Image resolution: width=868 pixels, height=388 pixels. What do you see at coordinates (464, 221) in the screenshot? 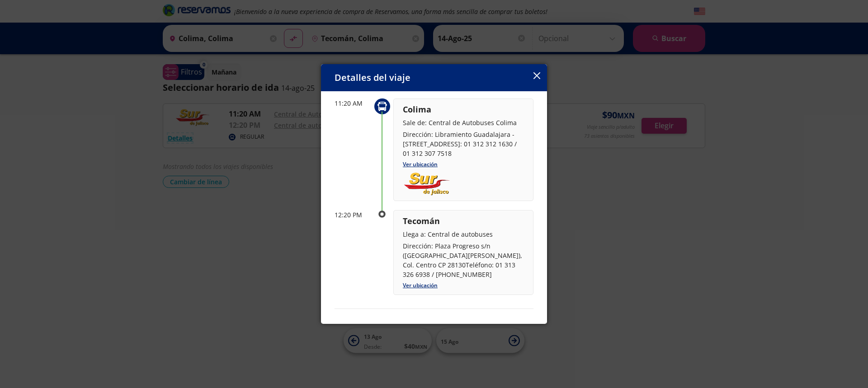
I see `p: Tecomán` at bounding box center [464, 221].